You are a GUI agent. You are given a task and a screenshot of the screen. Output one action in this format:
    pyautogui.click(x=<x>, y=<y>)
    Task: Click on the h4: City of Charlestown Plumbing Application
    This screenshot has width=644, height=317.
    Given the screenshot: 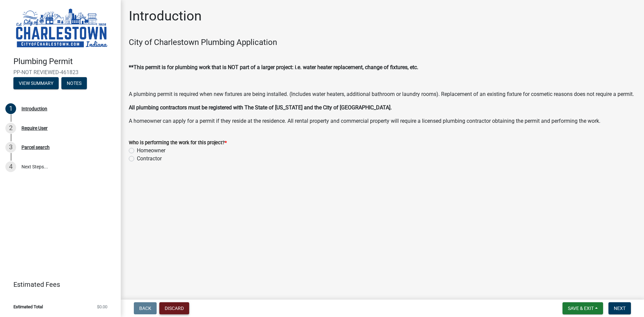 What is the action you would take?
    pyautogui.click(x=382, y=42)
    